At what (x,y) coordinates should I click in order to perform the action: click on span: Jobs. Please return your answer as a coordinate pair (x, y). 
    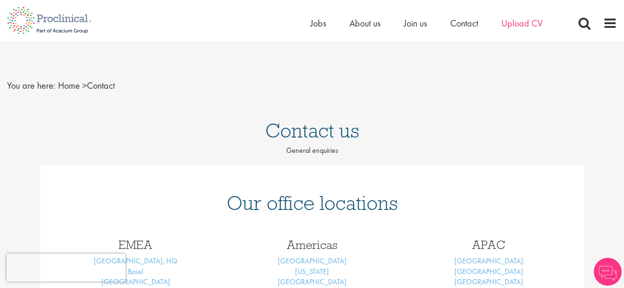
    Looking at the image, I should click on (318, 23).